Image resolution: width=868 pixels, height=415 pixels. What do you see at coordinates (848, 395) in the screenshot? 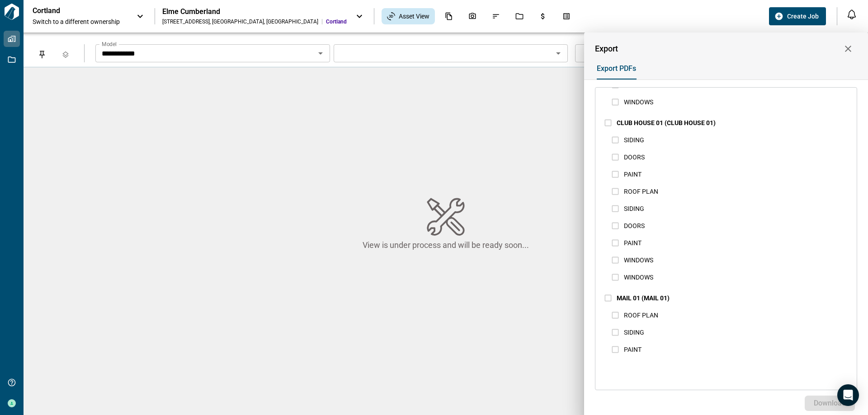
I see `div: Open Intercom Messenger` at bounding box center [848, 395].